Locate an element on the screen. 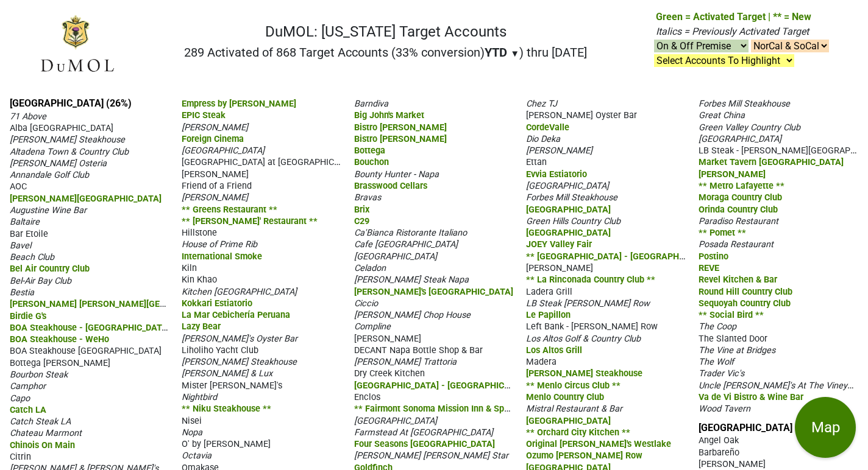 This screenshot has width=868, height=470. span: DECANT Napa Bottle Shop & Bar is located at coordinates (418, 350).